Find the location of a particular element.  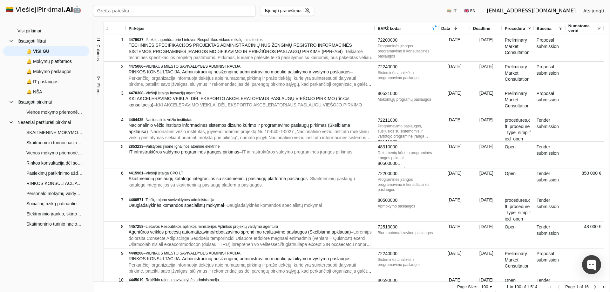

div: 4 is located at coordinates (115, 120).